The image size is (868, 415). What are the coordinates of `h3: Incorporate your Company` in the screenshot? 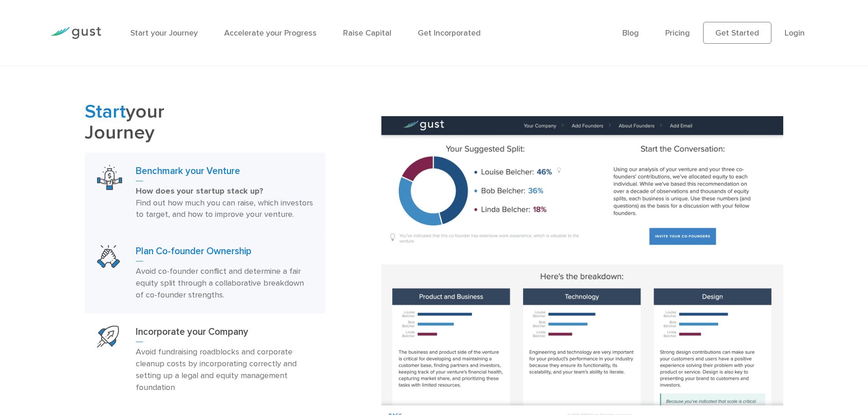 It's located at (224, 334).